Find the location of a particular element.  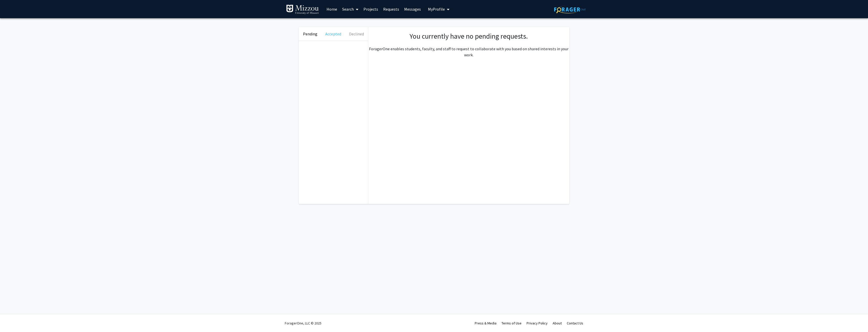

p: ForagerOne enables students, faculty, and staff to request to collaborate with you based on share... is located at coordinates (469, 52).